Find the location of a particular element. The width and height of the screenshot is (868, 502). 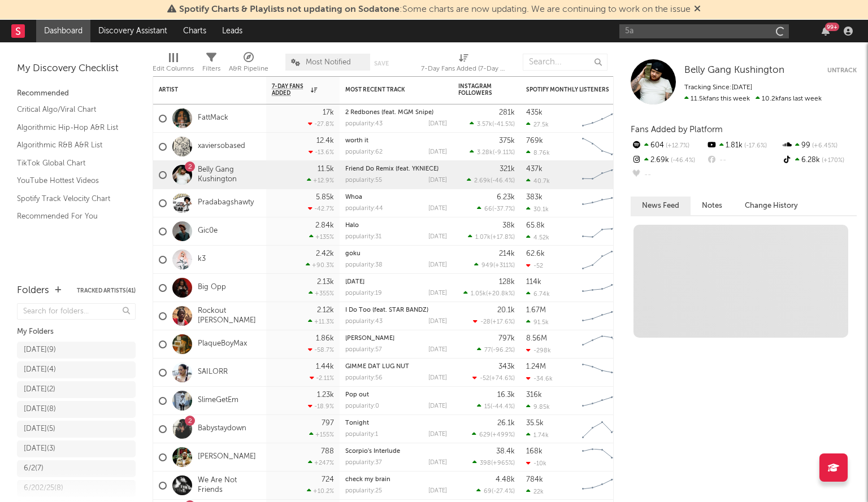

span: +17.6 % is located at coordinates (502, 322).